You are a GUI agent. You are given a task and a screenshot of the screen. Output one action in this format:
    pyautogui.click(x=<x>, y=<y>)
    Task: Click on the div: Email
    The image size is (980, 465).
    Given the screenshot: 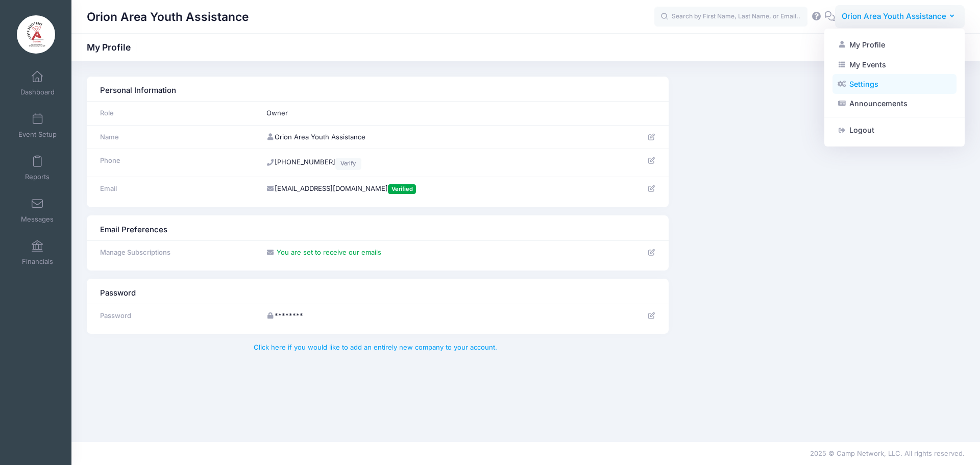 What is the action you would take?
    pyautogui.click(x=176, y=189)
    